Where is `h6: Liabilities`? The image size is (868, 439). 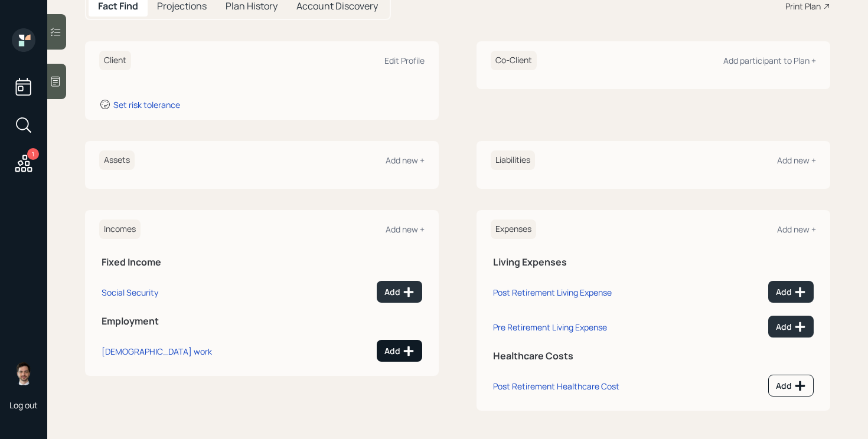
h6: Liabilities is located at coordinates (512, 160).